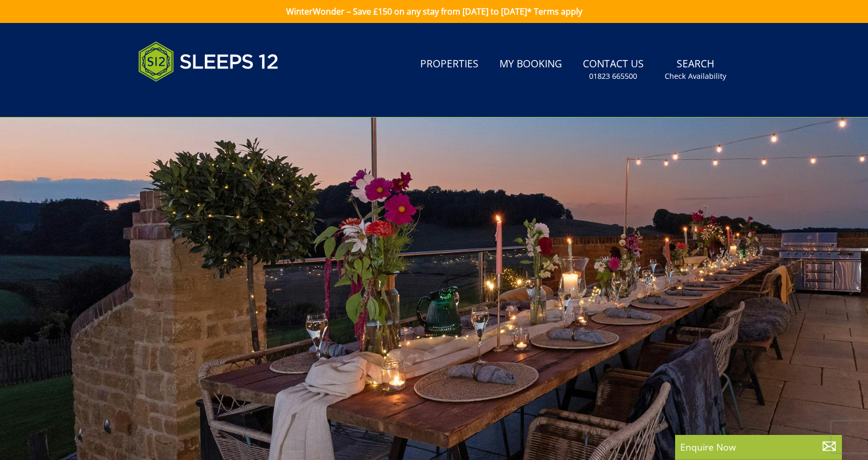 The width and height of the screenshot is (868, 460). I want to click on p: Enquire Now, so click(759, 446).